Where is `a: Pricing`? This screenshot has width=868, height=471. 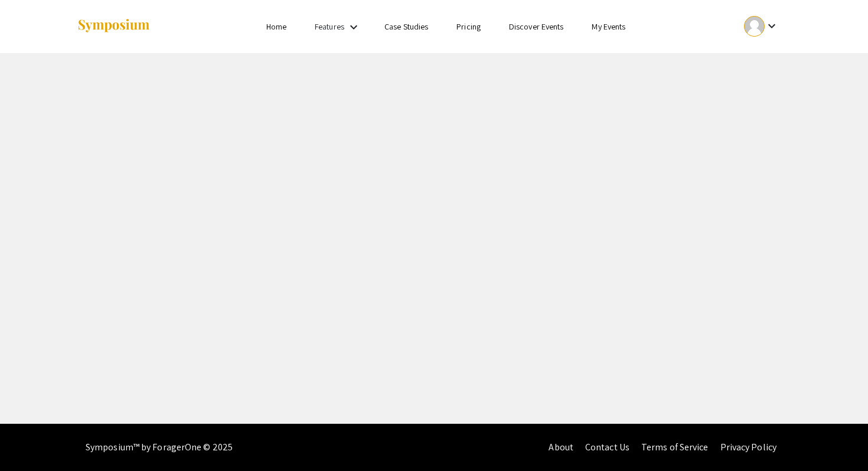 a: Pricing is located at coordinates (468, 26).